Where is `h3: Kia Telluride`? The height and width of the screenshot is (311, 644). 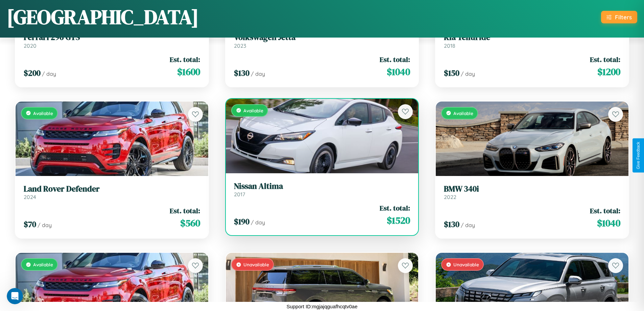 h3: Kia Telluride is located at coordinates (533, 37).